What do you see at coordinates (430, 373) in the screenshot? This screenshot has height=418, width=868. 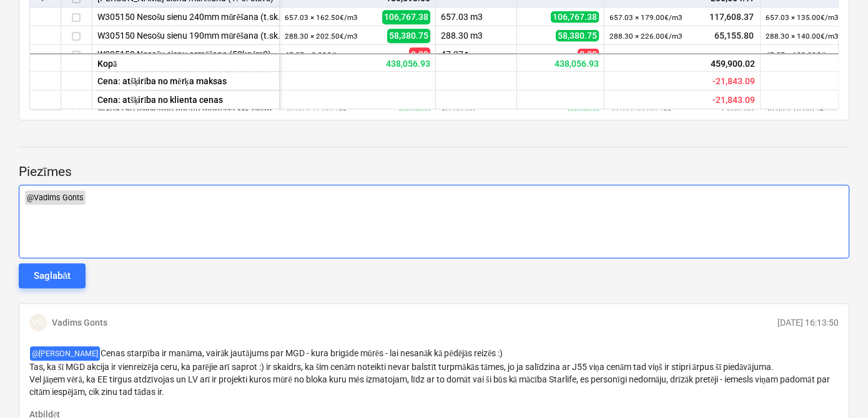 I see `span: Cenas starpība ir manāma, vairāk jautājums par MGD - kura brigāde mūrēs - lai nesanāk kā pēdējās ...` at bounding box center [430, 373].